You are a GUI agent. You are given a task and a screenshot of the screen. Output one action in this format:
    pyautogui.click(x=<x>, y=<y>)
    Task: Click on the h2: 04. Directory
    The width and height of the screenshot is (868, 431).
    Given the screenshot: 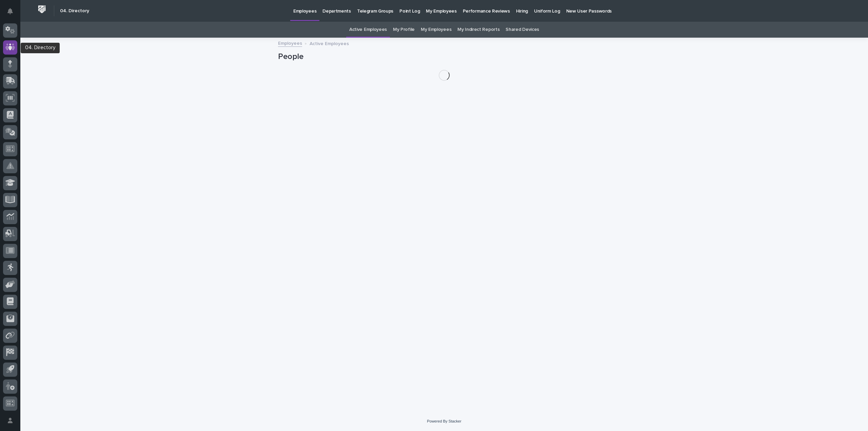 What is the action you would take?
    pyautogui.click(x=74, y=11)
    